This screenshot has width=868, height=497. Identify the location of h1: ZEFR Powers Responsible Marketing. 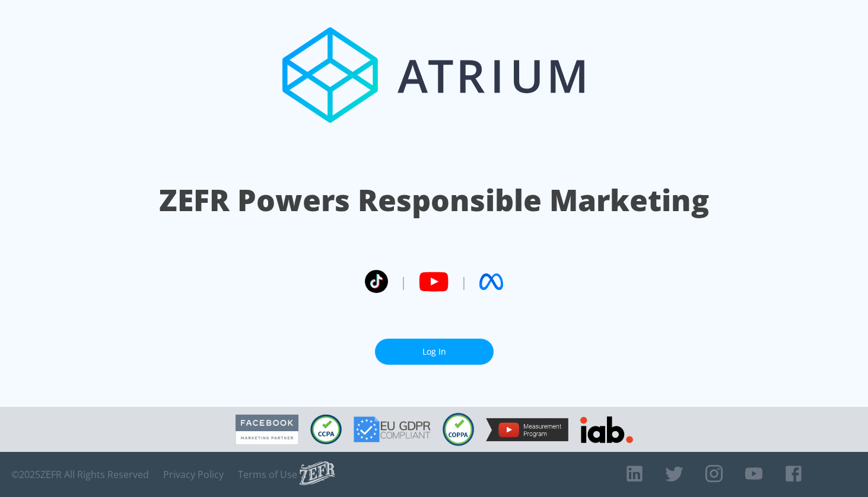
(433, 200).